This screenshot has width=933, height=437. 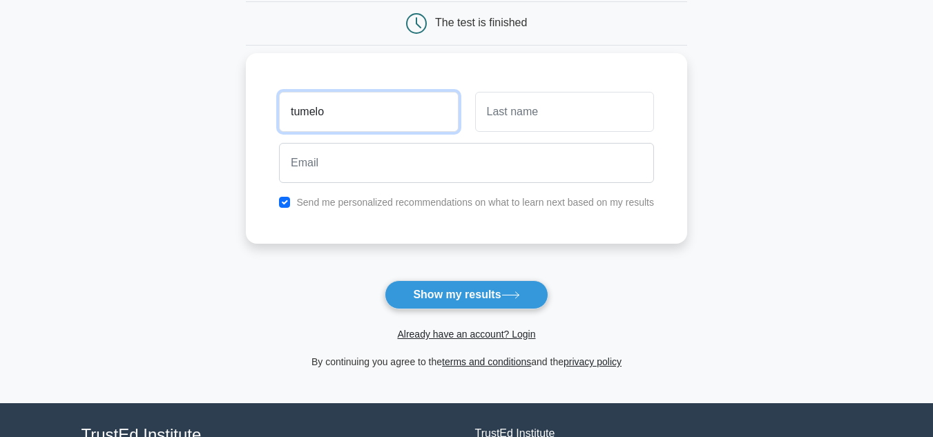 What do you see at coordinates (368, 112) in the screenshot?
I see `input: First name` at bounding box center [368, 112].